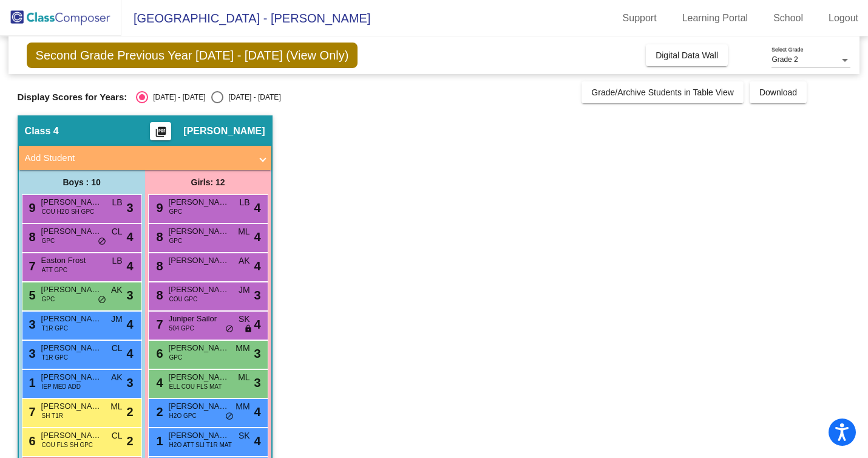  Describe the element at coordinates (715, 19) in the screenshot. I see `a: Learning Portal` at that location.